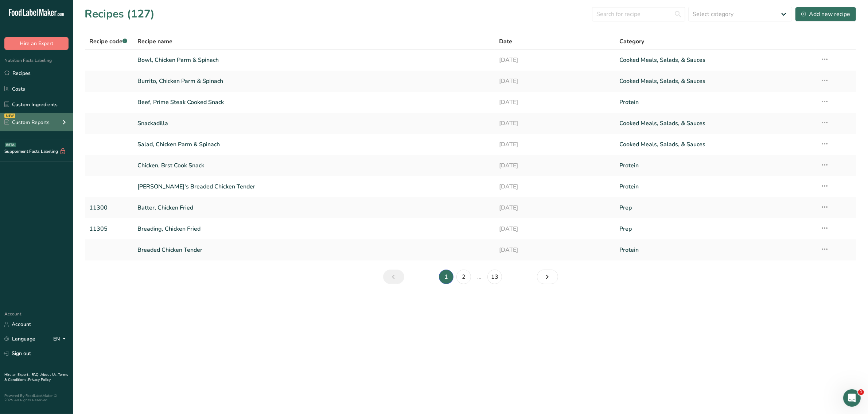 The width and height of the screenshot is (868, 414). Describe the element at coordinates (119, 14) in the screenshot. I see `h1: Recipes (127)` at that location.